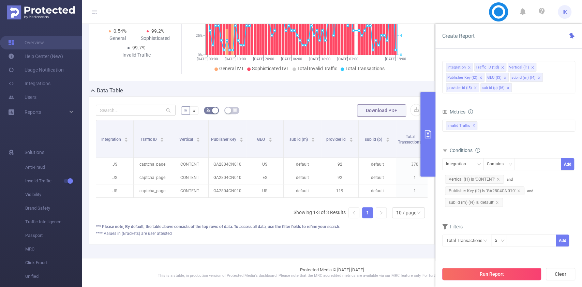 This screenshot has width=582, height=287. Describe the element at coordinates (29, 84) in the screenshot. I see `a: Integrations` at that location.